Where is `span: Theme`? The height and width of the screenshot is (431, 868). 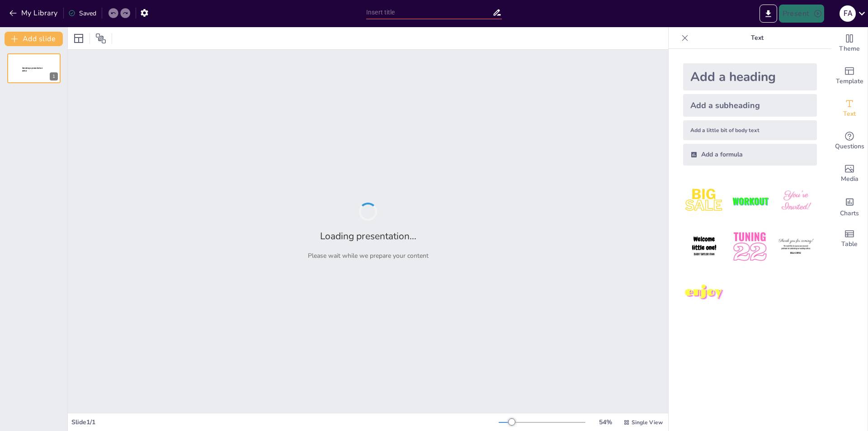
span: Theme is located at coordinates (850, 49).